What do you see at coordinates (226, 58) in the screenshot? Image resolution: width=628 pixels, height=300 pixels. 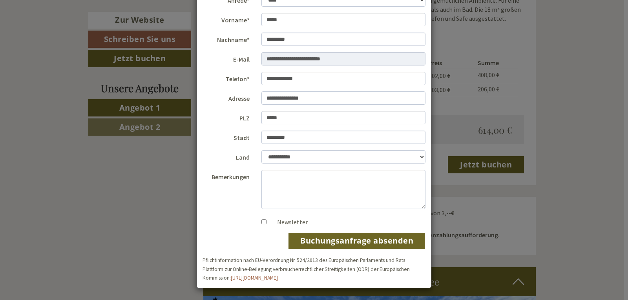 I see `label: E-Mail` at bounding box center [226, 58].